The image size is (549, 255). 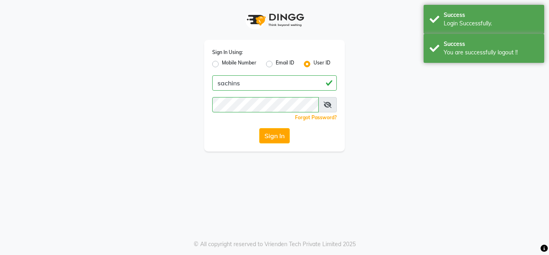 I want to click on img: logo1.svg, so click(x=275, y=20).